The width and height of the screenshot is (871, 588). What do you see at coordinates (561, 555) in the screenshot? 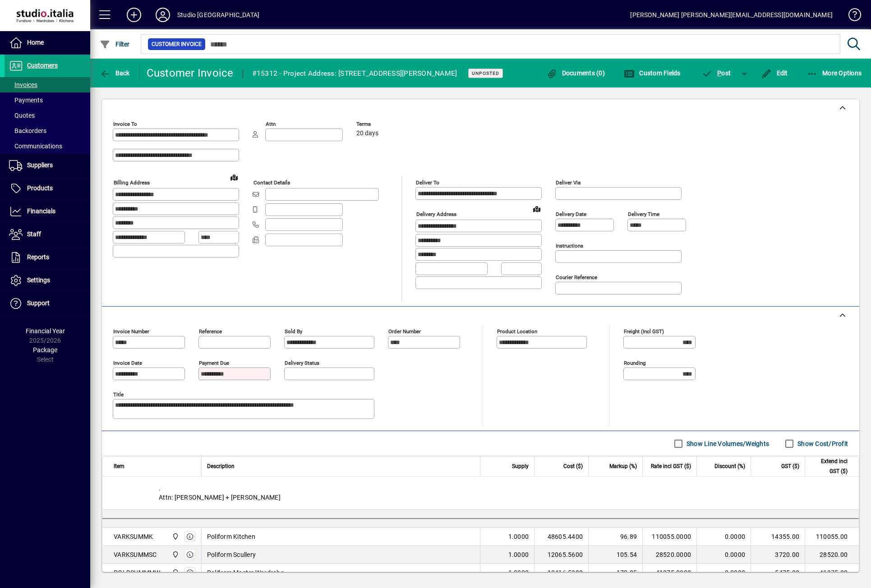
I see `td: 12065.5600` at bounding box center [561, 555].